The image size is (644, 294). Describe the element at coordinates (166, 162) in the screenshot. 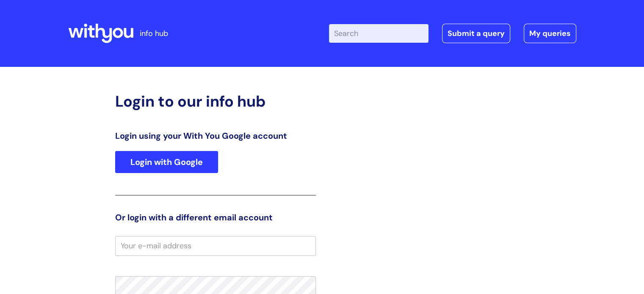

I see `a: Login with Google` at that location.